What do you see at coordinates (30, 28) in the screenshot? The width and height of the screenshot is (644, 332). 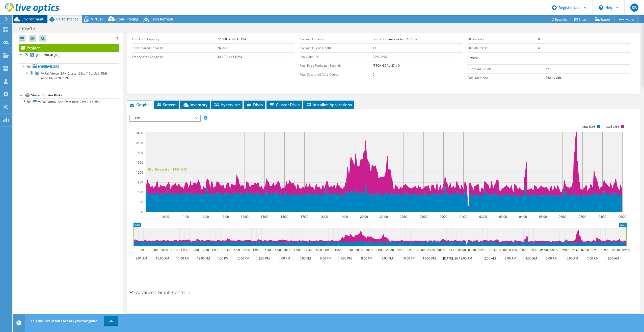 I see `h1: mbw12` at bounding box center [30, 28].